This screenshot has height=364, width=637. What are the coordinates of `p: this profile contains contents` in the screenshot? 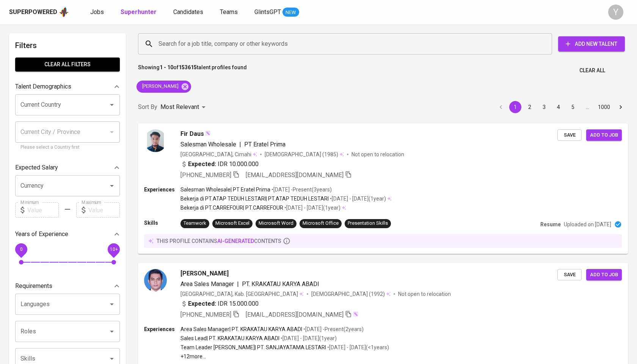 It's located at (219, 241).